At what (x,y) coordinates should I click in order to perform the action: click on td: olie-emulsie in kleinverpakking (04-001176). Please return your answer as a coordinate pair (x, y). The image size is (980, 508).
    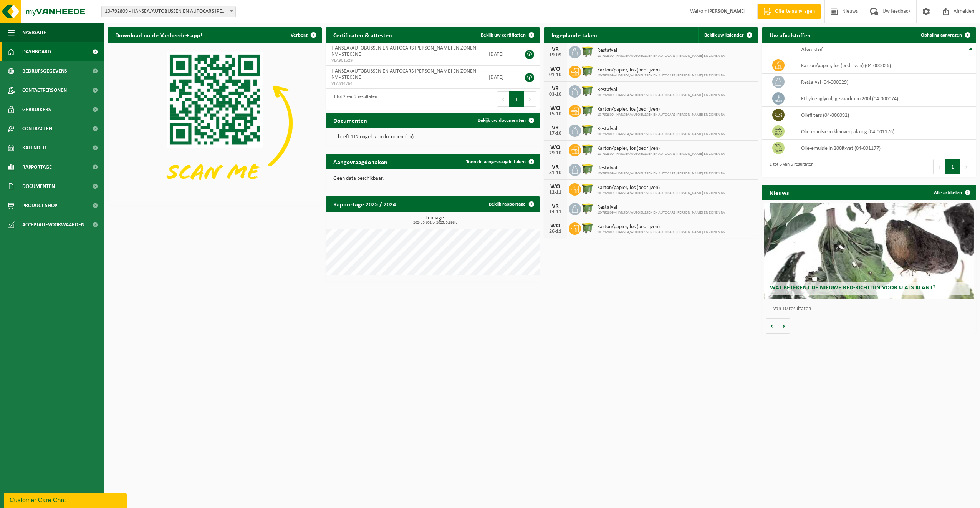
    Looking at the image, I should click on (886, 132).